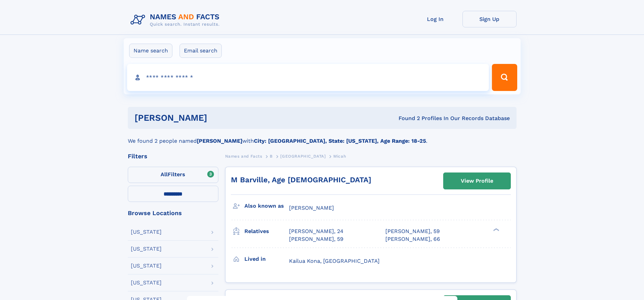 Image resolution: width=644 pixels, height=300 pixels. What do you see at coordinates (435, 19) in the screenshot?
I see `a: Log In` at bounding box center [435, 19].